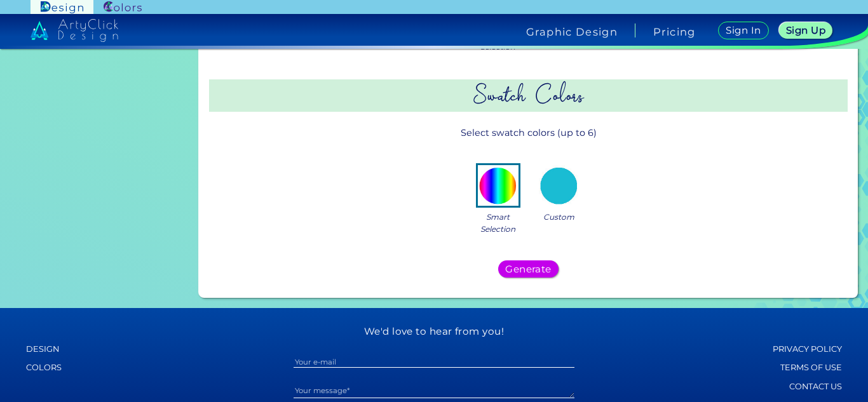 This screenshot has height=402, width=868. What do you see at coordinates (572, 32) in the screenshot?
I see `h4: Graphic Design` at bounding box center [572, 32].